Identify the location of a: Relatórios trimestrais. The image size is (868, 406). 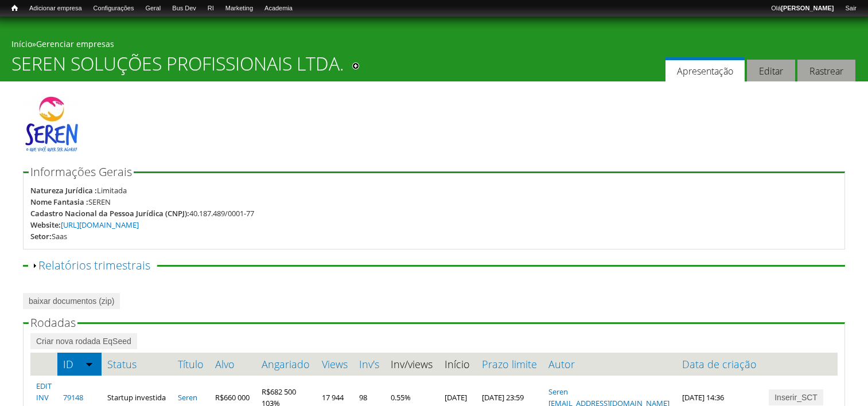
(94, 265).